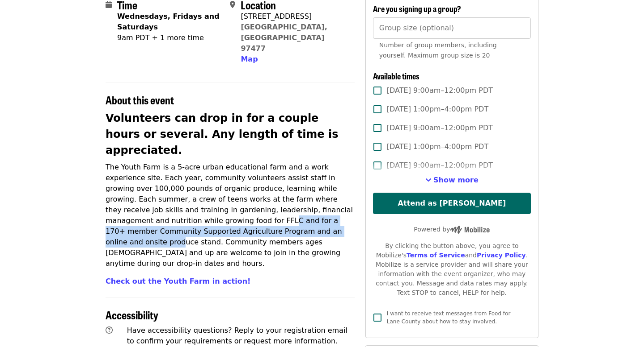  What do you see at coordinates (178, 281) in the screenshot?
I see `a: Check out the Youth Farm in action!` at bounding box center [178, 281].